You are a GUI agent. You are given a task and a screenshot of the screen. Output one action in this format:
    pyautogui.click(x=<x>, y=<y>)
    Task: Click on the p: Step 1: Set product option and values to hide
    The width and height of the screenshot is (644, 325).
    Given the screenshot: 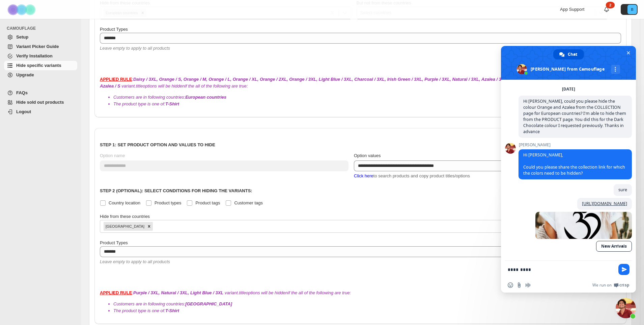 What is the action you would take?
    pyautogui.click(x=360, y=145)
    